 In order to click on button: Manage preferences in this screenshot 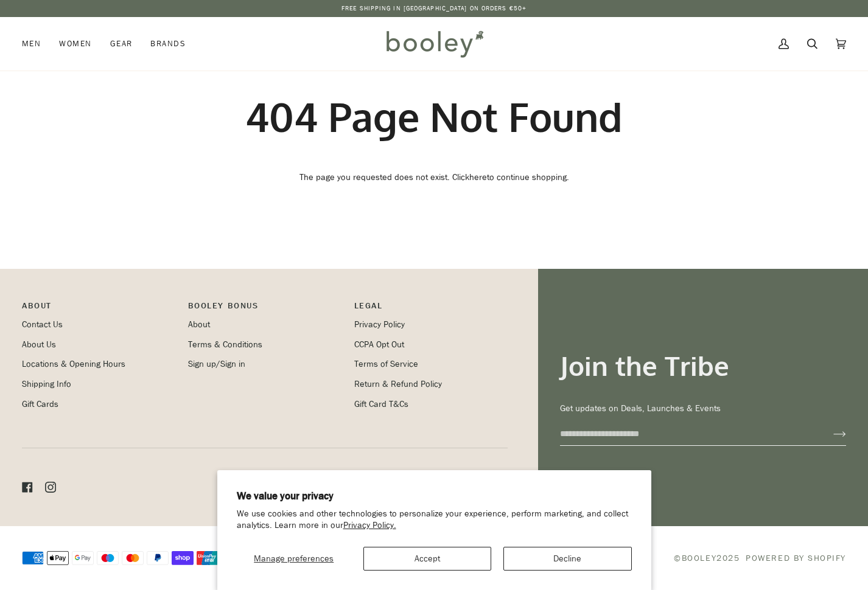, I will do `click(294, 558)`.